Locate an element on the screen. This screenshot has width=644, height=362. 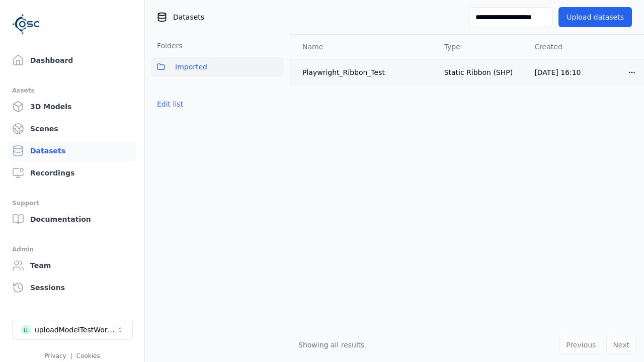
button: Upload datasets is located at coordinates (595, 17).